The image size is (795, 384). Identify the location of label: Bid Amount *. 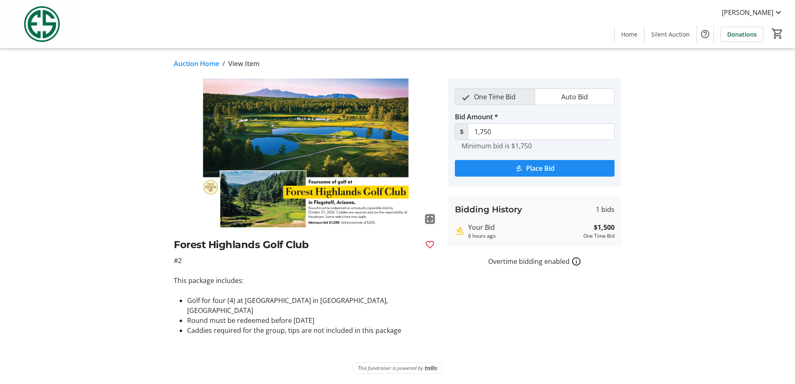
(477, 117).